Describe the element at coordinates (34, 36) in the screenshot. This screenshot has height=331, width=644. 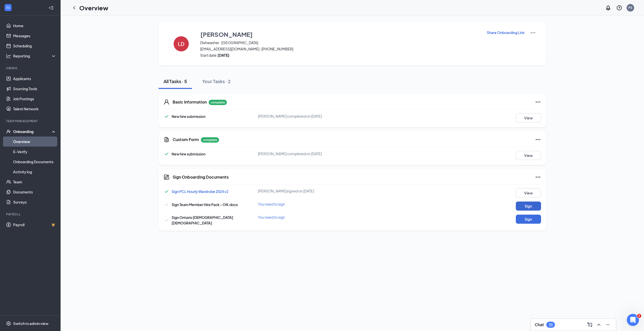
I see `a: Messages` at that location.